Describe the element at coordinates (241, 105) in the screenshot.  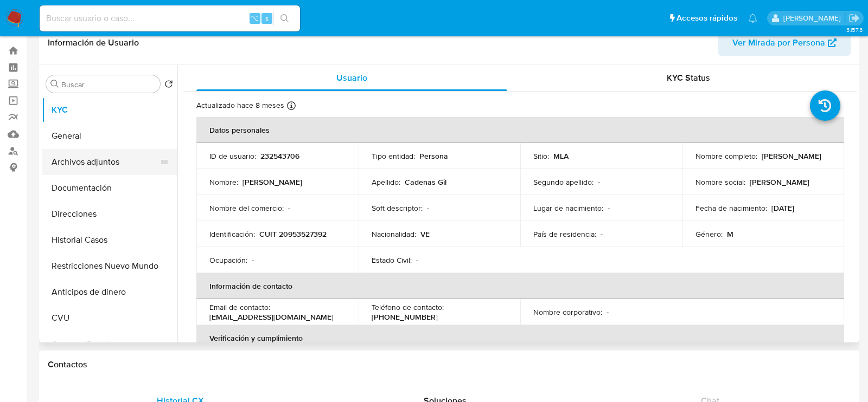
I see `p: Actualizado hace 8 meses` at that location.